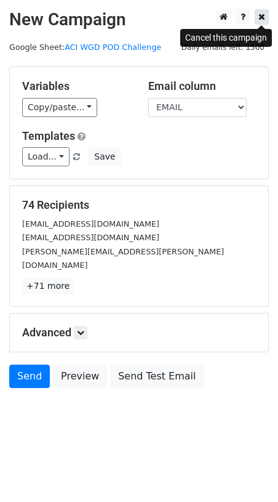 The height and width of the screenshot is (502, 278). Describe the element at coordinates (139, 205) in the screenshot. I see `h5: 74 Recipients` at that location.